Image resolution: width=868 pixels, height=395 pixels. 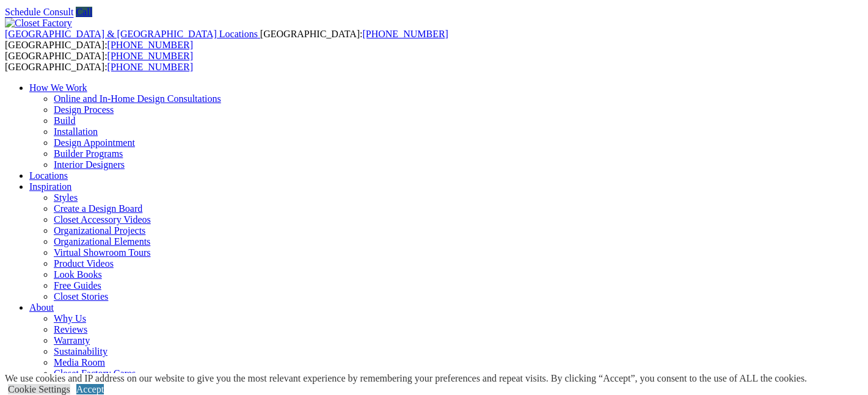 I want to click on a: Locations, so click(x=48, y=175).